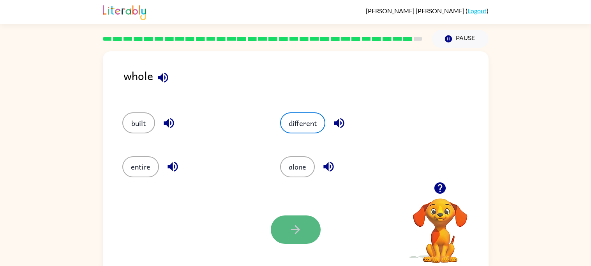 Image resolution: width=591 pixels, height=266 pixels. I want to click on img: Literably, so click(124, 12).